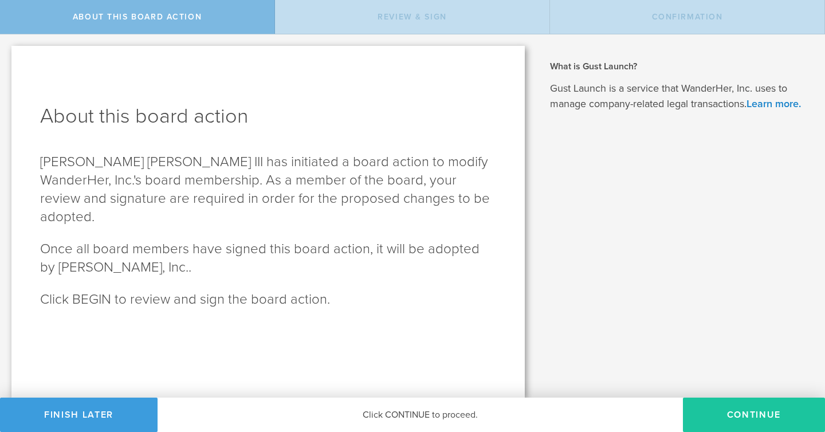 Image resolution: width=825 pixels, height=432 pixels. Describe the element at coordinates (754, 415) in the screenshot. I see `button: Continue` at that location.